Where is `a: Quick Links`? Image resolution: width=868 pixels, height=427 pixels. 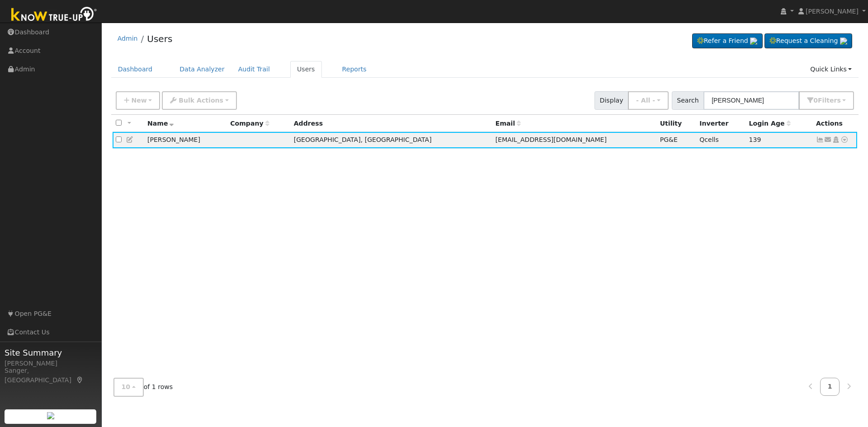
a: Quick Links is located at coordinates (831, 69).